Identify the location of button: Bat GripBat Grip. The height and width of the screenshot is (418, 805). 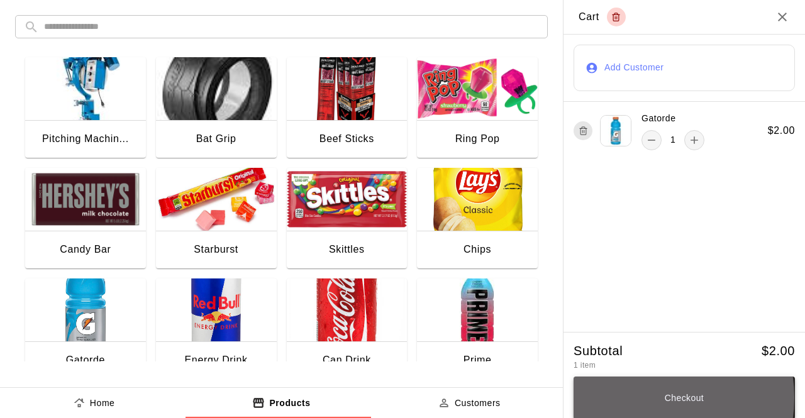
(216, 109).